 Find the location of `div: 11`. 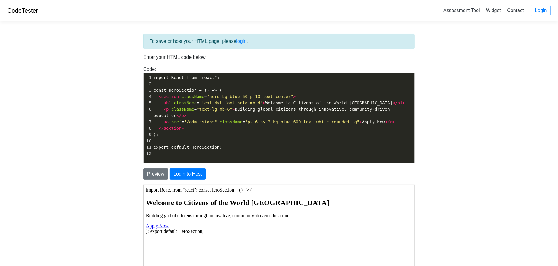

div: 11 is located at coordinates (148, 147).